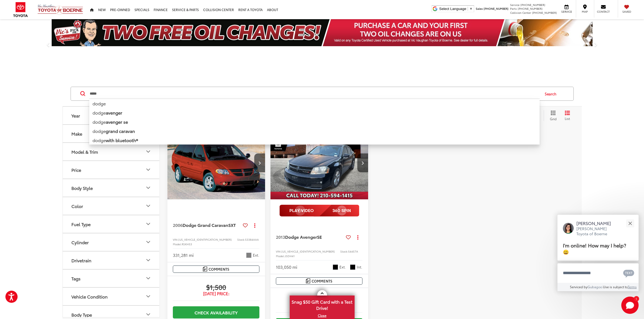 This screenshot has height=319, width=644. I want to click on b: avenger, so click(114, 112).